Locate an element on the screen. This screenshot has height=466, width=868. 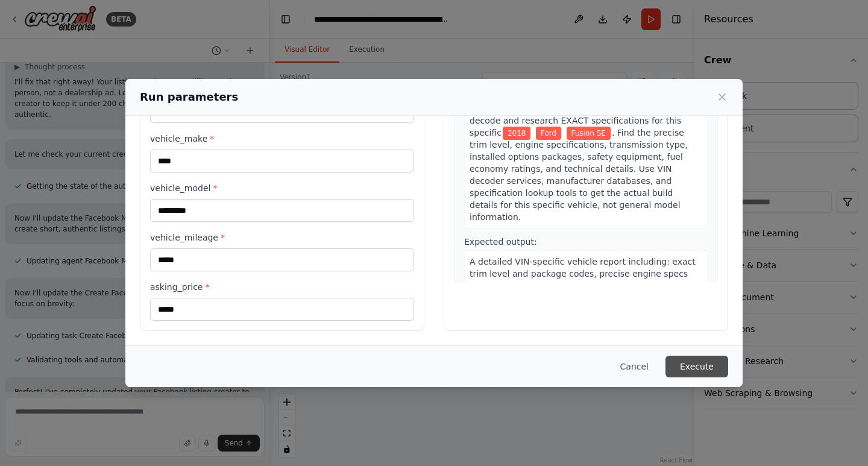
span: Variable: vehicle_model is located at coordinates (588, 133).